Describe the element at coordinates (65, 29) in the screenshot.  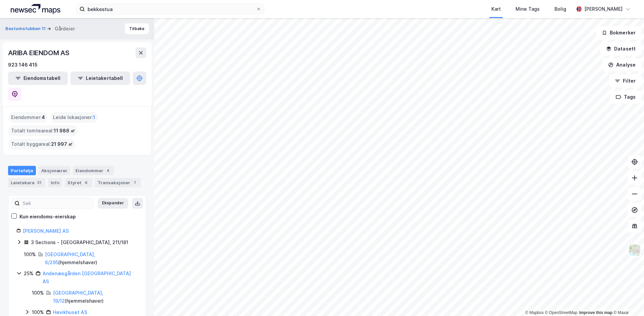
I see `div: Gårdeier` at that location.